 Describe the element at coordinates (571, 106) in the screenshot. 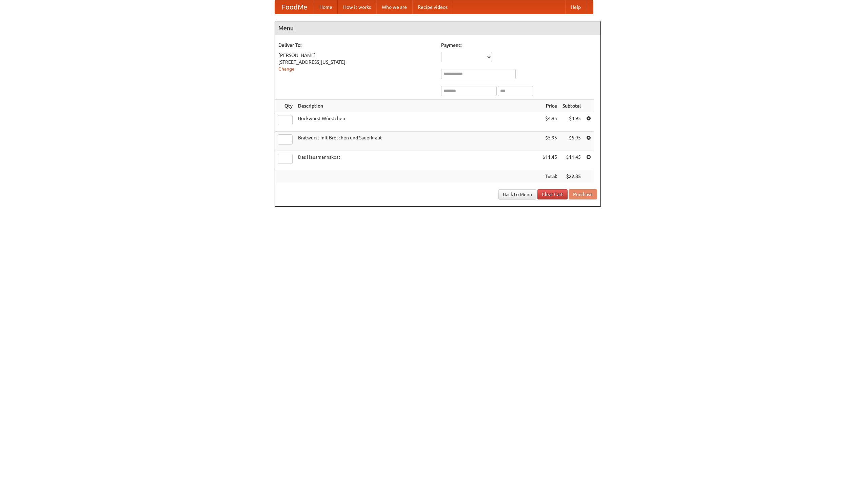

I see `th: Subtotal` at that location.